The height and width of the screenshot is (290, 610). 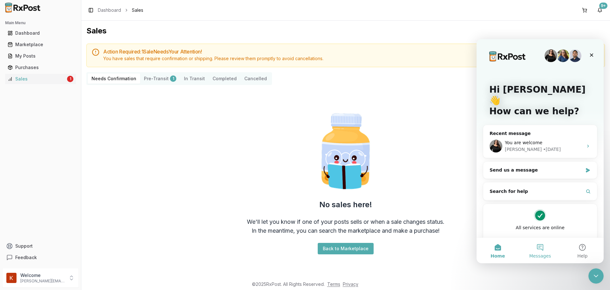 What do you see at coordinates (23, 8) in the screenshot?
I see `img: RxPost Logo` at bounding box center [23, 8].